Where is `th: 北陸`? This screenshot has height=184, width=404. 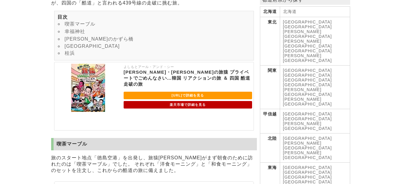
th: 北陸 is located at coordinates (270, 148).